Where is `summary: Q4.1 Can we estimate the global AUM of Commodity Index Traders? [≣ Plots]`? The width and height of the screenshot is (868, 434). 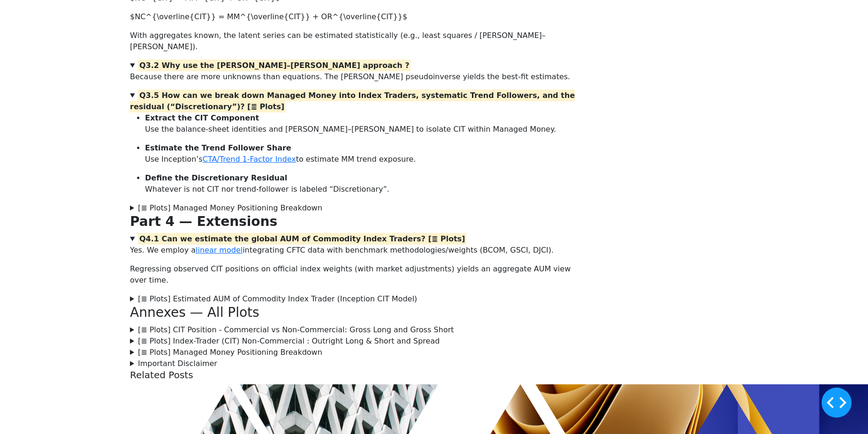
summary: Q4.1 Can we estimate the global AUM of Commodity Index Traders? [≣ Plots] is located at coordinates (357, 239).